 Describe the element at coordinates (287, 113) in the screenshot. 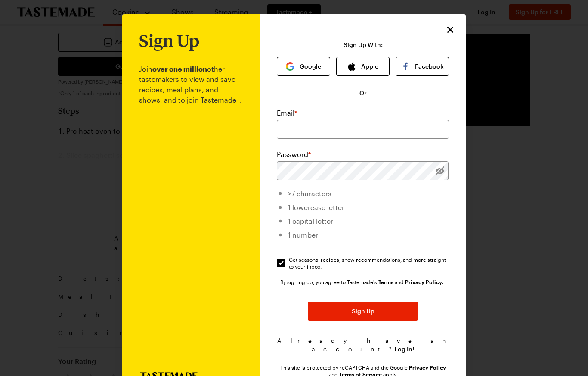

I see `label: Email` at that location.